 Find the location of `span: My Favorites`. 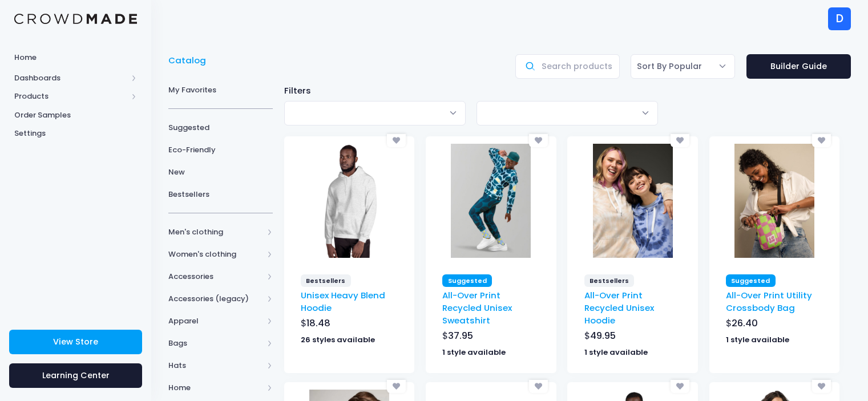

span: My Favorites is located at coordinates (220, 90).